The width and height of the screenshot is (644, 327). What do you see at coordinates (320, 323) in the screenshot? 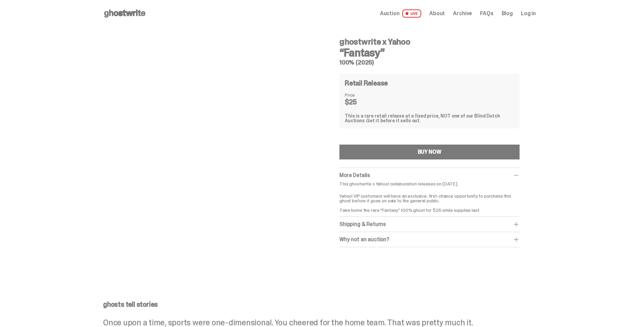
I see `p: Once upon a time, sports were one-dimensional. You cheered for the home team. That was pretty muc...` at bounding box center [320, 323].